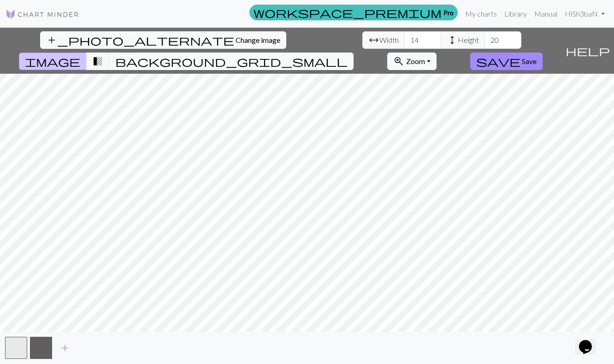  What do you see at coordinates (140, 40) in the screenshot?
I see `span: add_photo_alternate` at bounding box center [140, 40].